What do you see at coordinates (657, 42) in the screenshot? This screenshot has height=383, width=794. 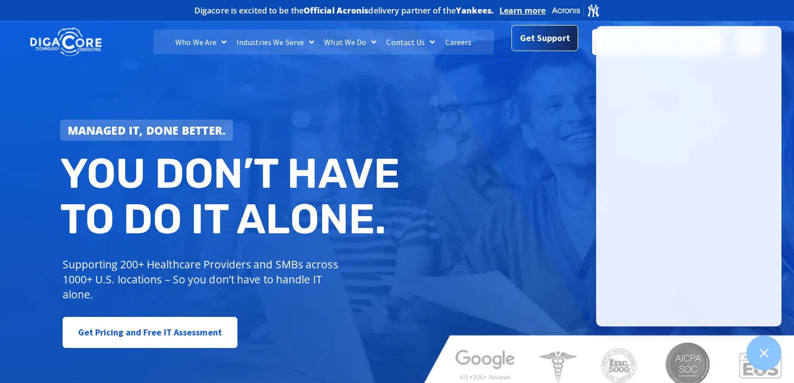 I see `a: Get Pricing & IT Assessment` at bounding box center [657, 42].